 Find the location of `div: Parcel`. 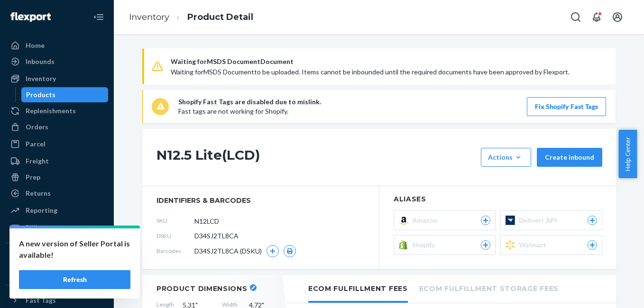

div: Parcel is located at coordinates (36, 144).